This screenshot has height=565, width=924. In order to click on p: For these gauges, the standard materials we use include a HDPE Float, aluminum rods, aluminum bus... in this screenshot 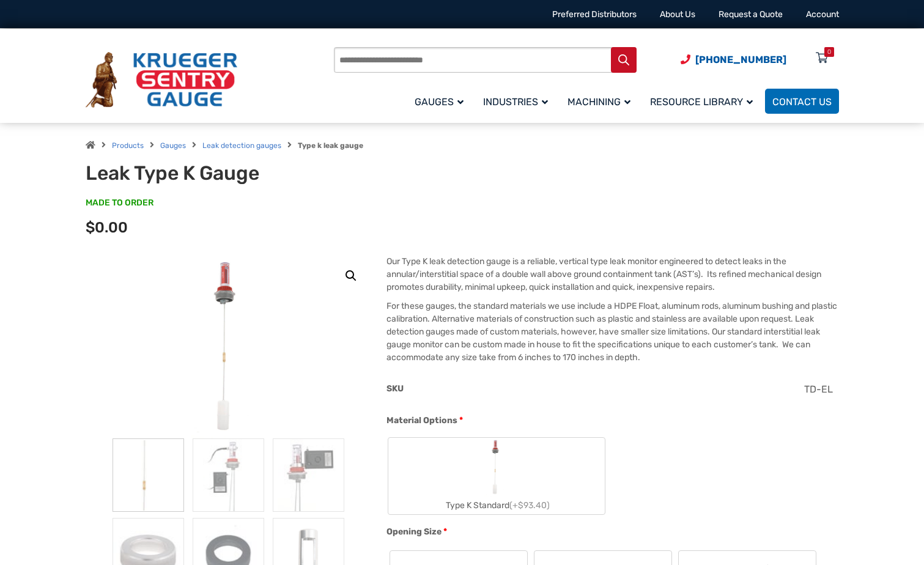, I will do `click(612, 331)`.